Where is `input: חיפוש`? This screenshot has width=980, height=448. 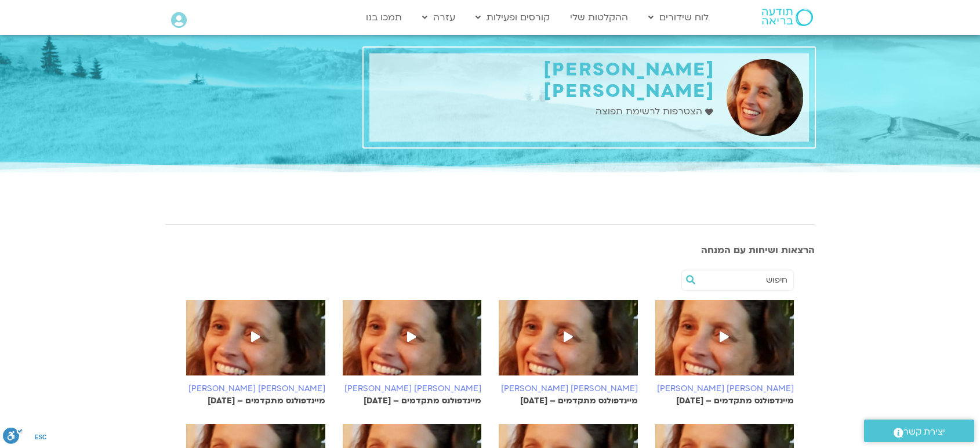
input: חיפוש is located at coordinates (743, 281).